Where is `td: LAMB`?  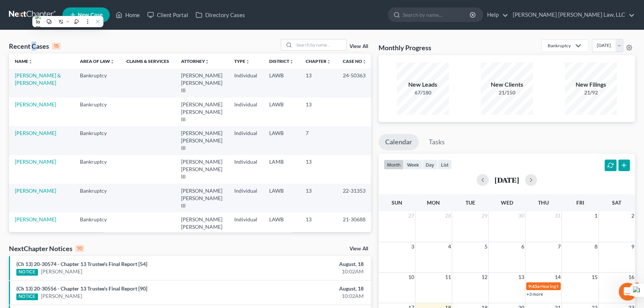 td: LAMB is located at coordinates (281, 169).